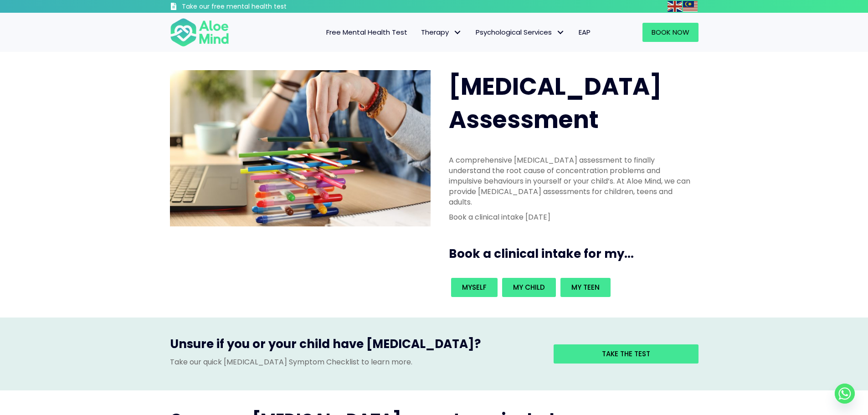 The width and height of the screenshot is (868, 415). What do you see at coordinates (520, 32) in the screenshot?
I see `a: Psychological ServicesPsychological Services: submenu` at bounding box center [520, 32].